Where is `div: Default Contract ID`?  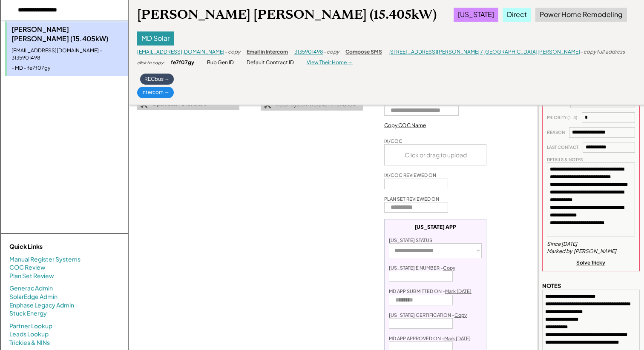
div: Default Contract ID is located at coordinates (270, 62).